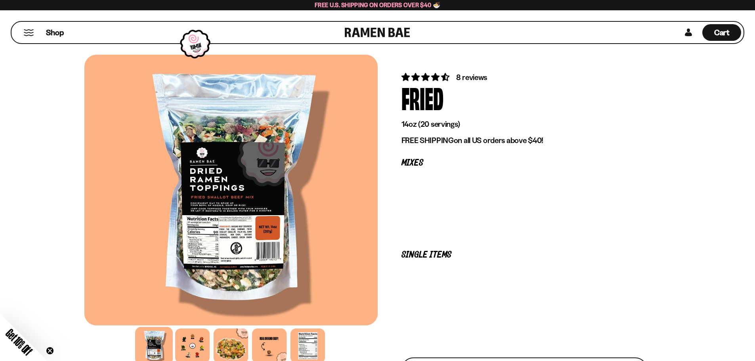 This screenshot has width=755, height=361. What do you see at coordinates (524, 140) in the screenshot?
I see `p: on all US orders above $40!` at bounding box center [524, 140].